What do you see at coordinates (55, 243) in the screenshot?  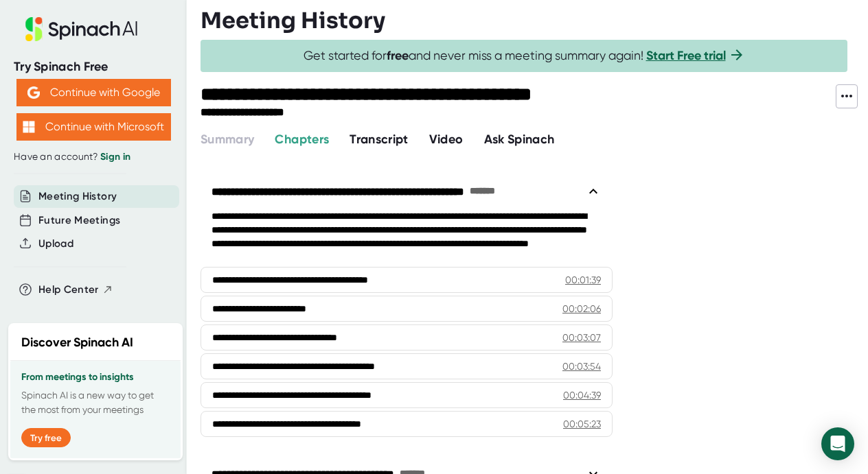 I see `span: Upload` at bounding box center [55, 243].